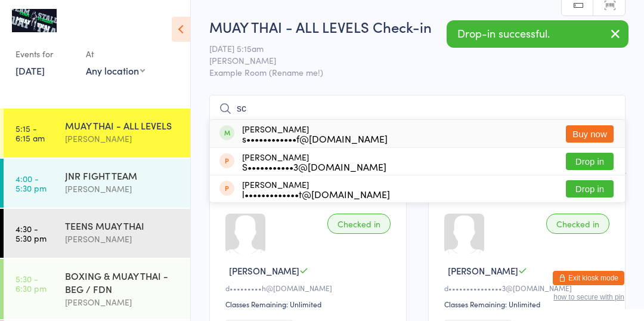 Image resolution: width=644 pixels, height=321 pixels. I want to click on button: how to secure with pin, so click(588, 297).